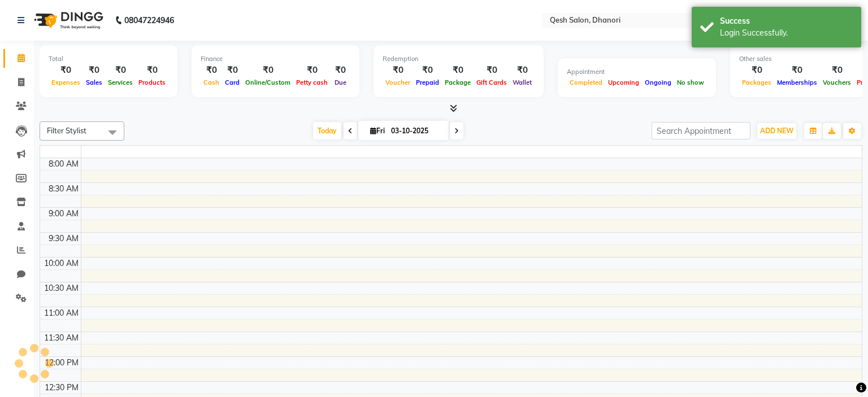  What do you see at coordinates (416, 131) in the screenshot?
I see `input: 2025-10-03` at bounding box center [416, 131].